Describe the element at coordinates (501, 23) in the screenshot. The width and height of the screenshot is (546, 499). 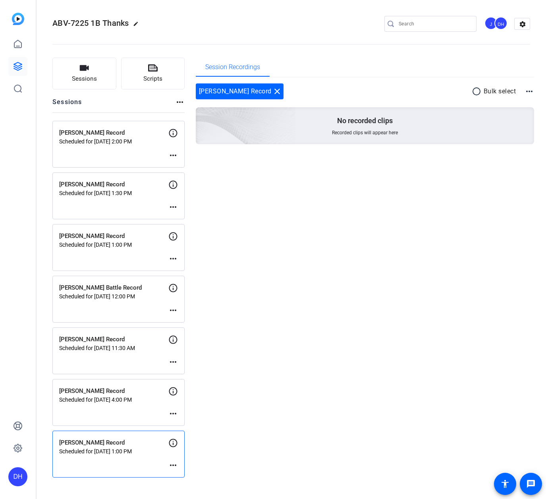
I see `ngx-avatar: Dan Hoffman` at that location.